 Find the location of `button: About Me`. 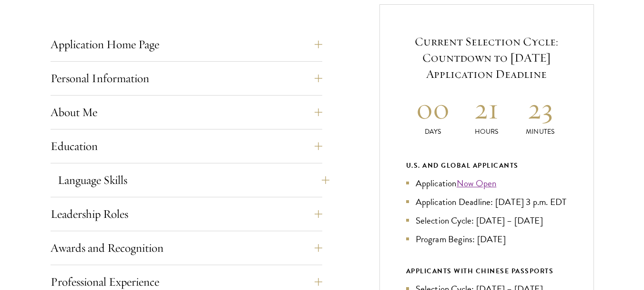

button: About Me is located at coordinates (186, 112).